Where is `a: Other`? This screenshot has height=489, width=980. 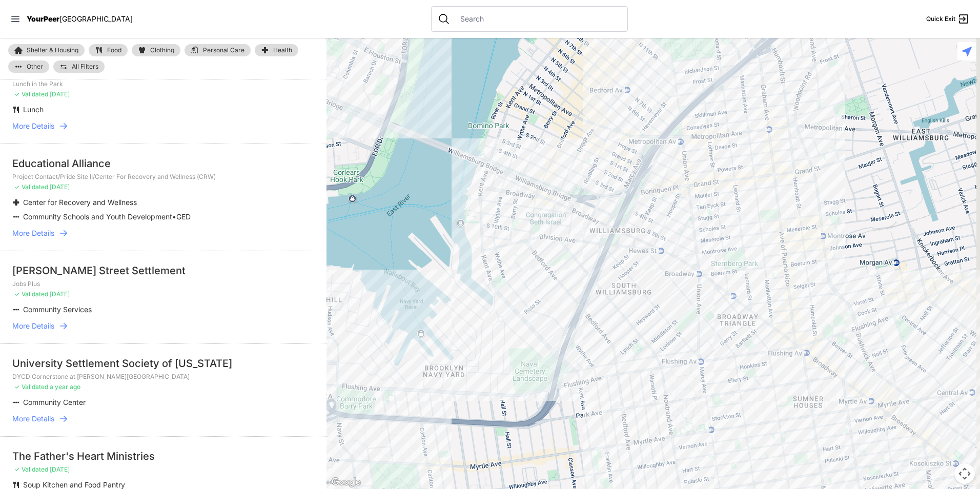 a: Other is located at coordinates (29, 67).